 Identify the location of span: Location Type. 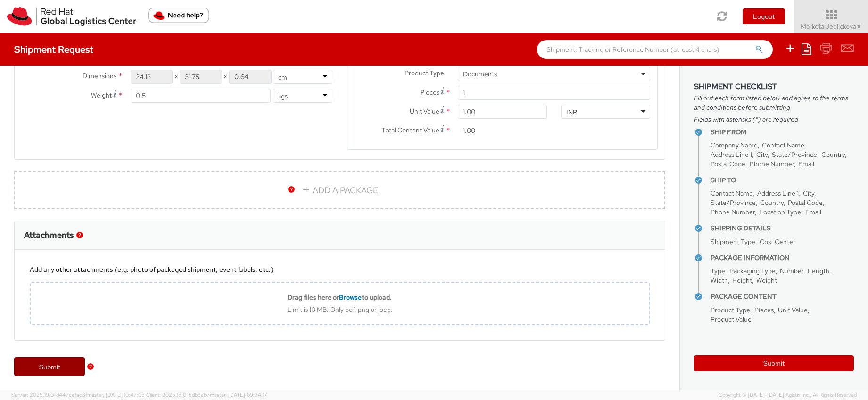
(780, 212).